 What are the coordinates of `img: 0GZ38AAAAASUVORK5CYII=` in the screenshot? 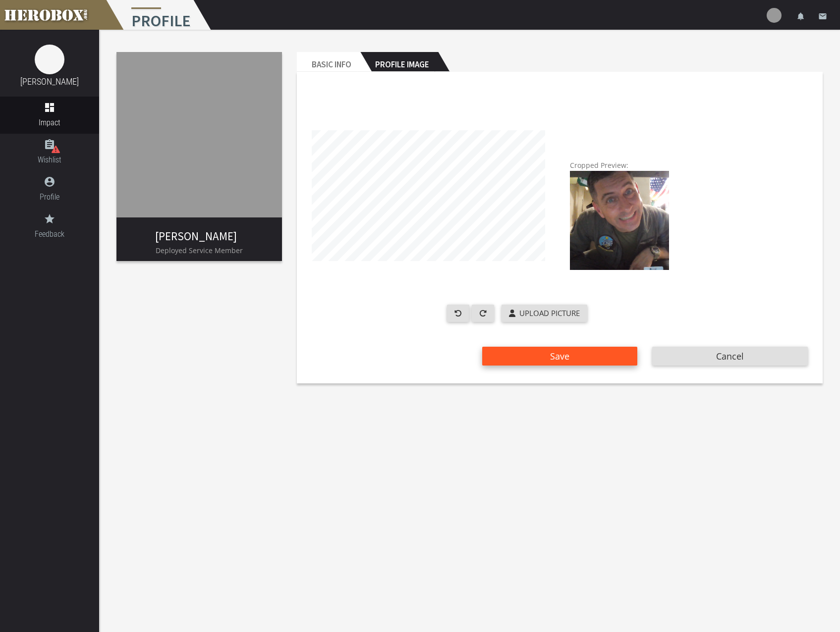 It's located at (620, 220).